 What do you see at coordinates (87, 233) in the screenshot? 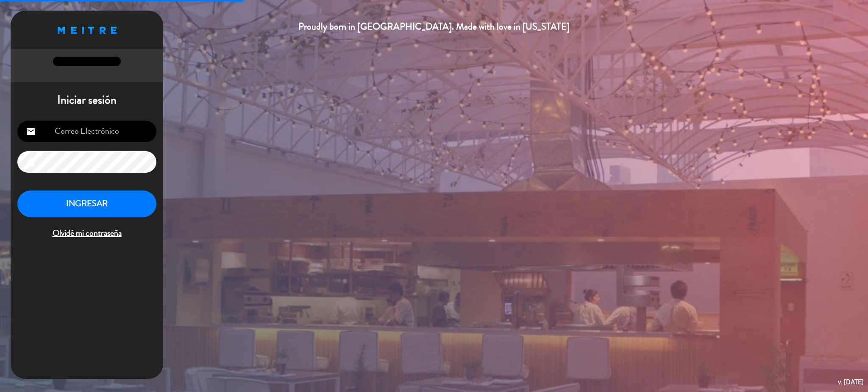
I see `span: Olvidé mi contraseña` at bounding box center [87, 233].